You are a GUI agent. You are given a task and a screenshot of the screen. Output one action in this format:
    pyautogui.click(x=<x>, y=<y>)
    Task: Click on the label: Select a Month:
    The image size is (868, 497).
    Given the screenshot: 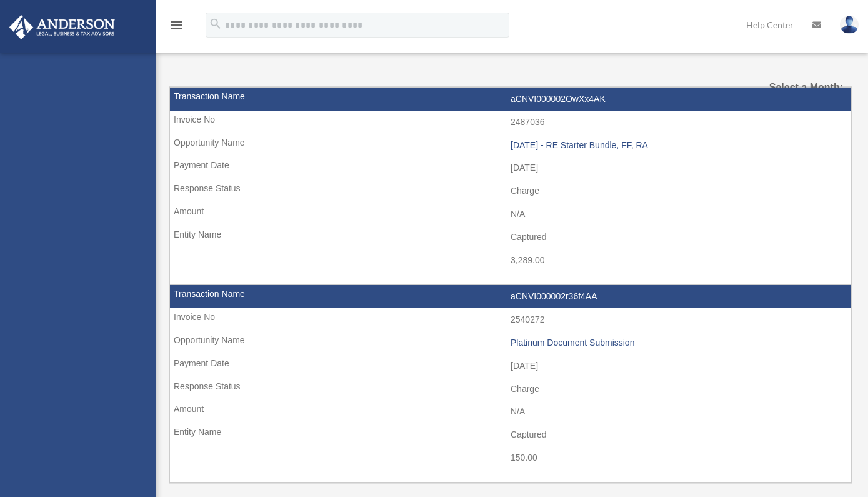 What is the action you would take?
    pyautogui.click(x=795, y=87)
    